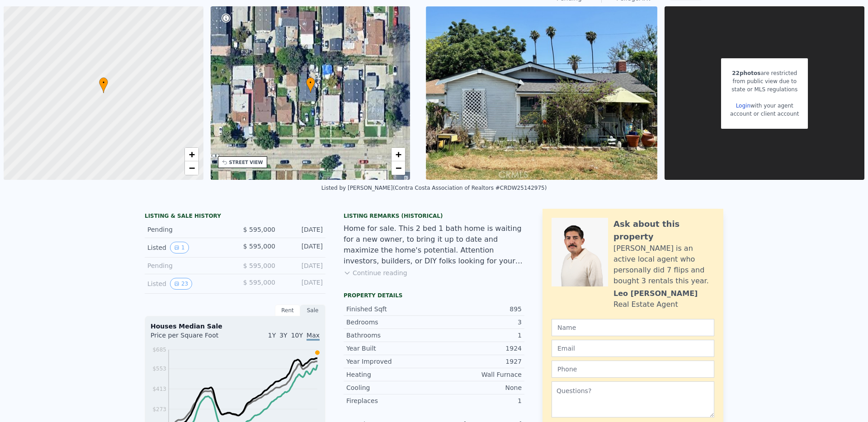  What do you see at coordinates (159, 389) in the screenshot?
I see `tspan: $413` at bounding box center [159, 389].